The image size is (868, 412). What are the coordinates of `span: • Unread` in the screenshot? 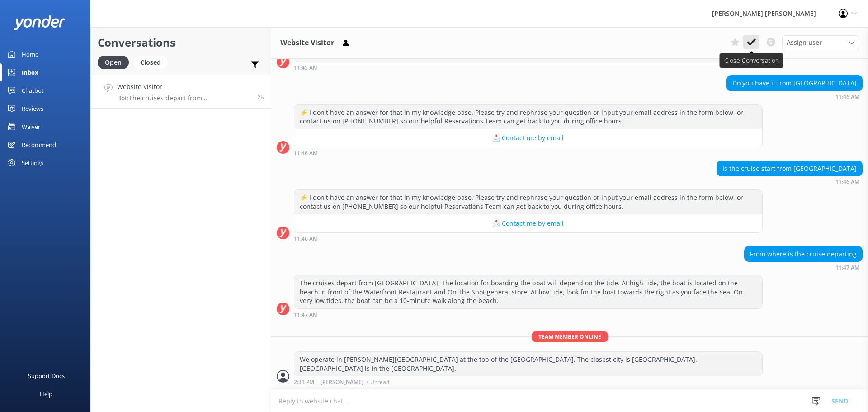 It's located at (378, 382).